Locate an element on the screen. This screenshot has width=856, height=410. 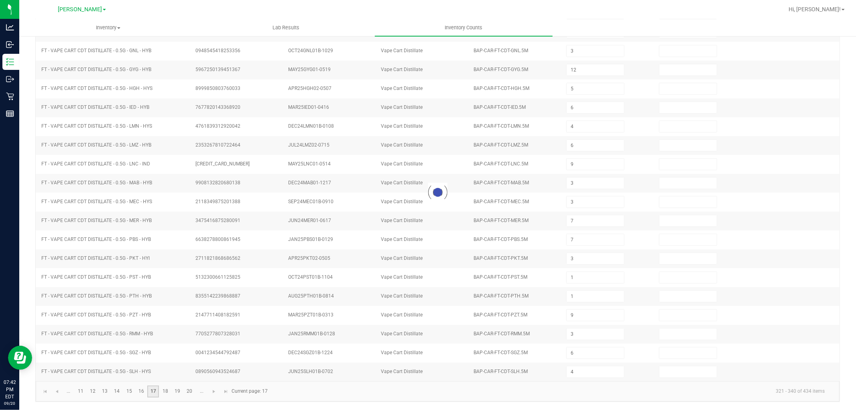
span: Inventory is located at coordinates (108, 28).